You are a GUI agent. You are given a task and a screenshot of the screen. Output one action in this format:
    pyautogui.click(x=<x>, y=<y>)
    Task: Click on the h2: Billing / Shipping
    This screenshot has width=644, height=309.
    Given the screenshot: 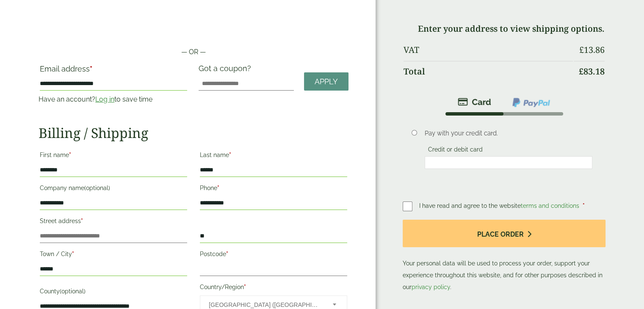 What is the action you would take?
    pyautogui.click(x=194, y=133)
    